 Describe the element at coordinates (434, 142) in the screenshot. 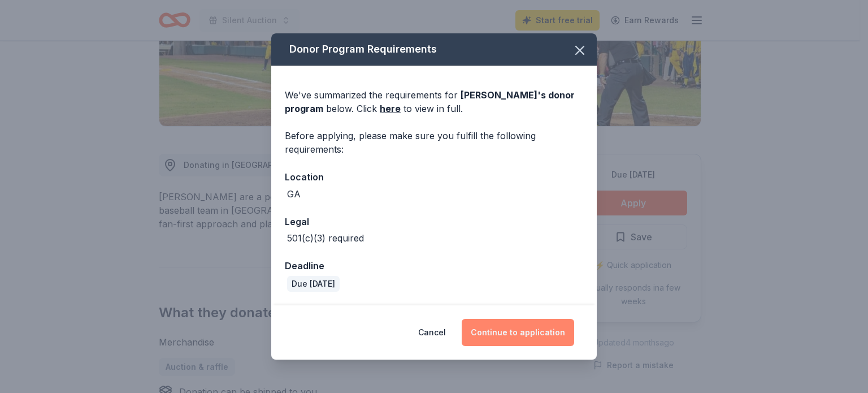

I see `div: Before applying, please make sure you fulfill the following requirements:` at that location.